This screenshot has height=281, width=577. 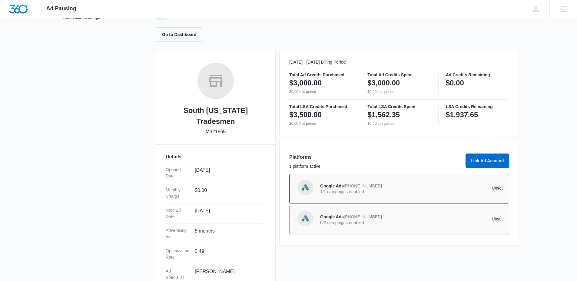 What do you see at coordinates (376, 166) in the screenshot?
I see `p: 1 platform active` at bounding box center [376, 166].